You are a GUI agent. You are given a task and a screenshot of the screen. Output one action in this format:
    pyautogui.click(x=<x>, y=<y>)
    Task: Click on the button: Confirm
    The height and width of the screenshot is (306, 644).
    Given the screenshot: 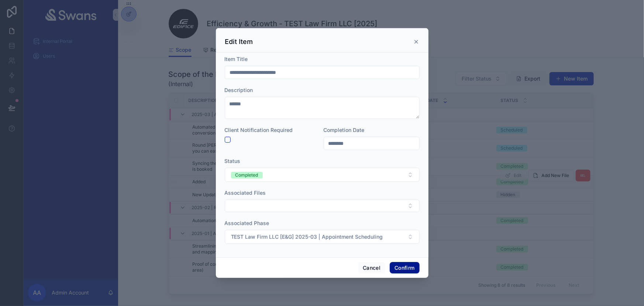 What is the action you would take?
    pyautogui.click(x=404, y=268)
    